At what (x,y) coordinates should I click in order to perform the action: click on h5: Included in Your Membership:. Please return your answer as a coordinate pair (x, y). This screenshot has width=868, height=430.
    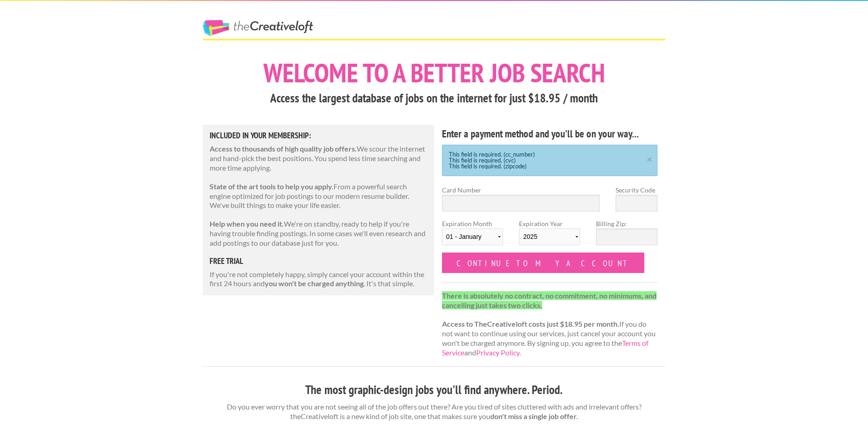
    Looking at the image, I should click on (318, 136).